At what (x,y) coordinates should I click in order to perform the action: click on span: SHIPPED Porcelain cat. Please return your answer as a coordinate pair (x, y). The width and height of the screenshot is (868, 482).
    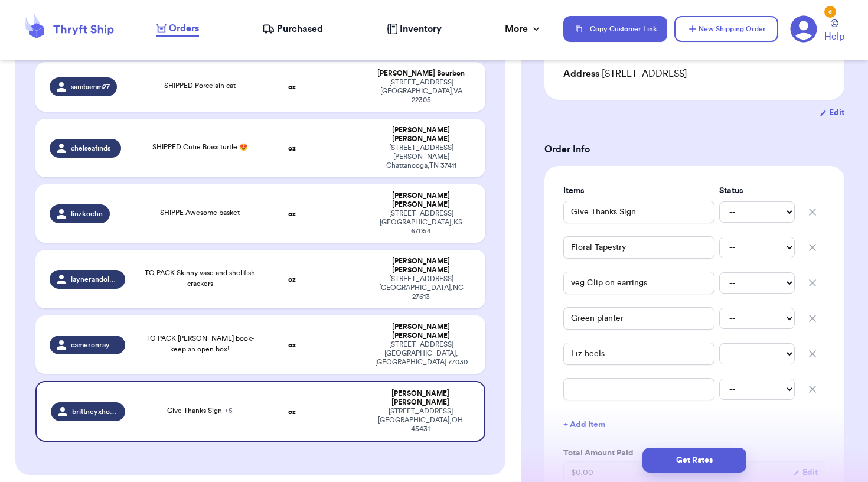
    Looking at the image, I should click on (200, 85).